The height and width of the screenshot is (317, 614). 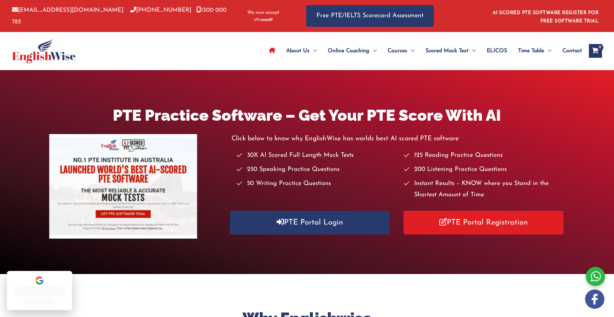 I want to click on img: pte-institute-main, so click(x=123, y=186).